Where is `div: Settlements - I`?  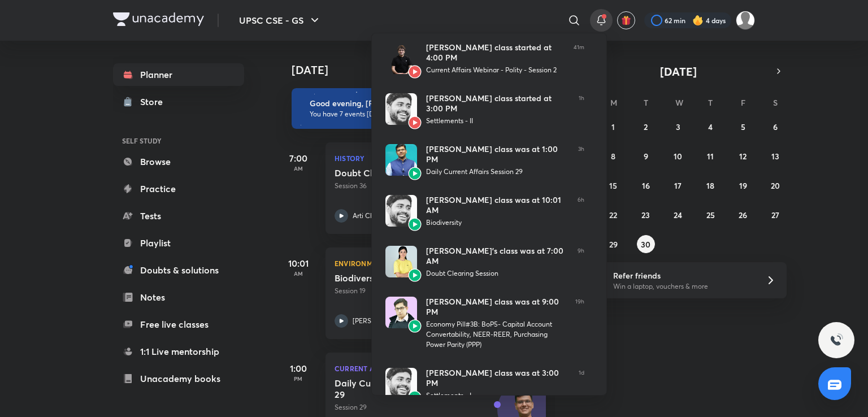 div: Settlements - I is located at coordinates (498, 396).